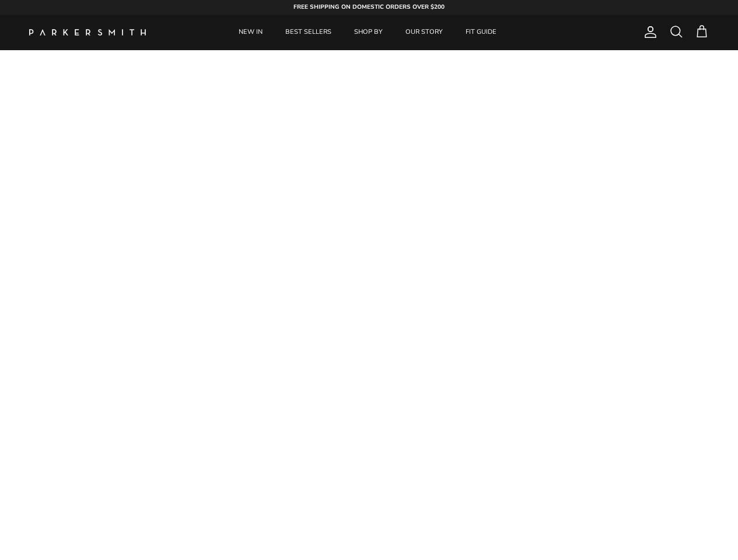 The width and height of the screenshot is (738, 560). Describe the element at coordinates (250, 32) in the screenshot. I see `a: NEW IN` at that location.